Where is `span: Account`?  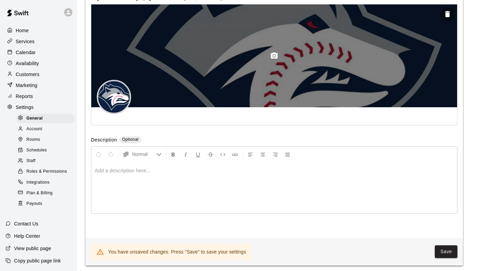
span: Account is located at coordinates (34, 129).